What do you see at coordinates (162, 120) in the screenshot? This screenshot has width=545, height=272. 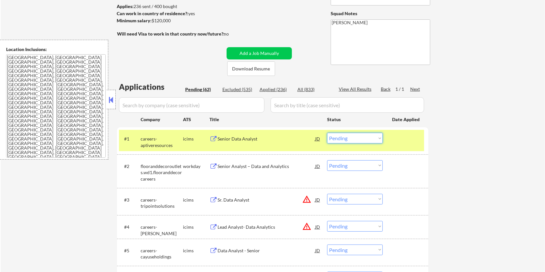 I see `div: Company` at bounding box center [162, 120].